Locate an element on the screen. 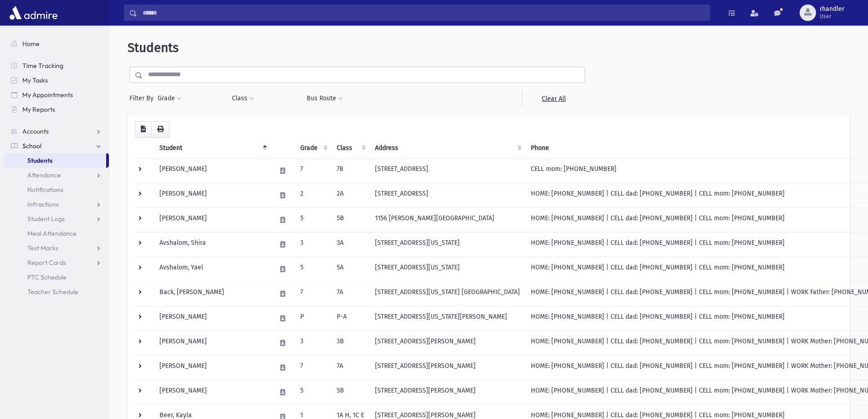  span: Student Logs is located at coordinates (46, 219).